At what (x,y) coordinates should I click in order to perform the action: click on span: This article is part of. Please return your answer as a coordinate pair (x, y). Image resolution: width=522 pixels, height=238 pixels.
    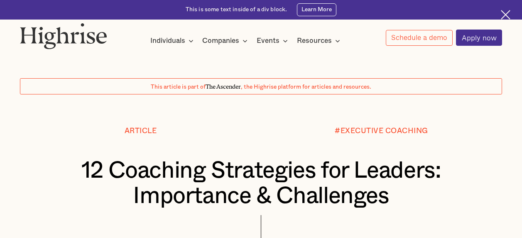
    Looking at the image, I should click on (178, 87).